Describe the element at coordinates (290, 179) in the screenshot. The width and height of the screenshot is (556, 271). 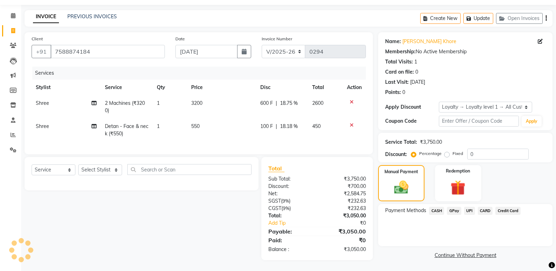
I see `div: Sub Total:` at that location.